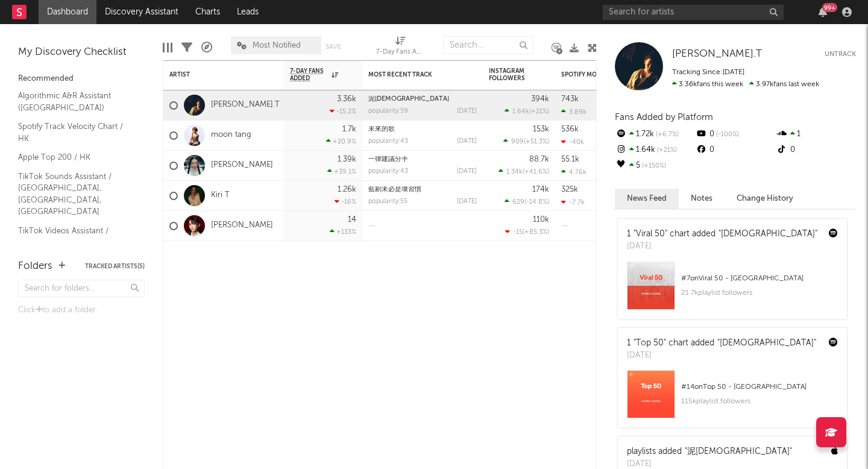 This screenshot has width=868, height=469. I want to click on input: Search..., so click(488, 45).